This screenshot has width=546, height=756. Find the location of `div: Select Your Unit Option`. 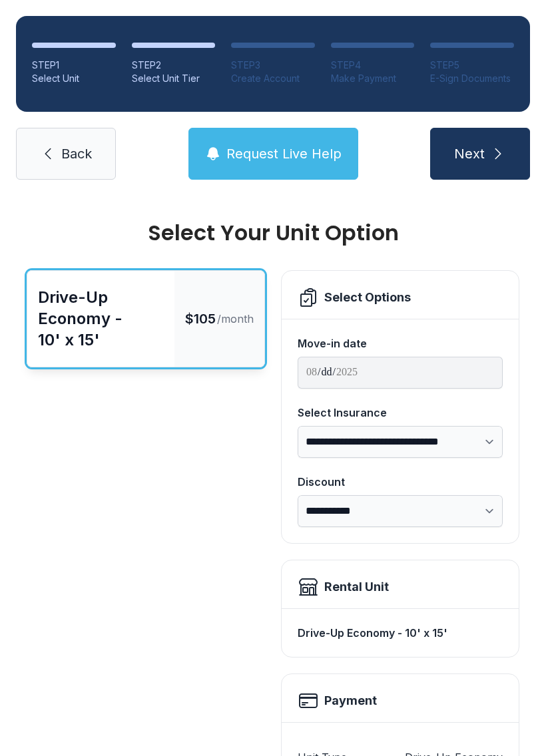

div: Select Your Unit Option is located at coordinates (273, 233).